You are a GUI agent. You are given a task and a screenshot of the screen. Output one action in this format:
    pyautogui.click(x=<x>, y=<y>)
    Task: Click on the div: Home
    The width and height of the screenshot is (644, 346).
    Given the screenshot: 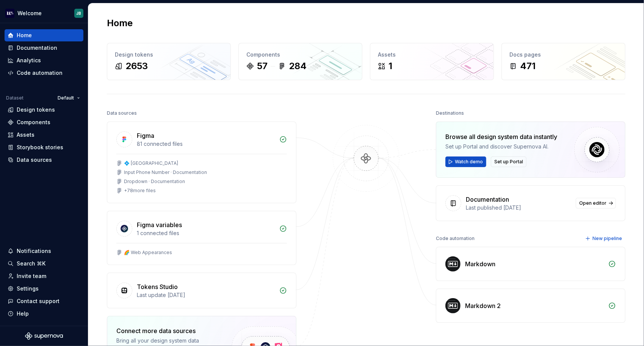 What is the action you would take?
    pyautogui.click(x=24, y=35)
    